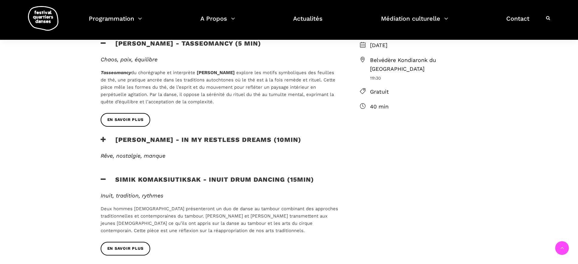  I want to click on a: Actualités, so click(308, 22).